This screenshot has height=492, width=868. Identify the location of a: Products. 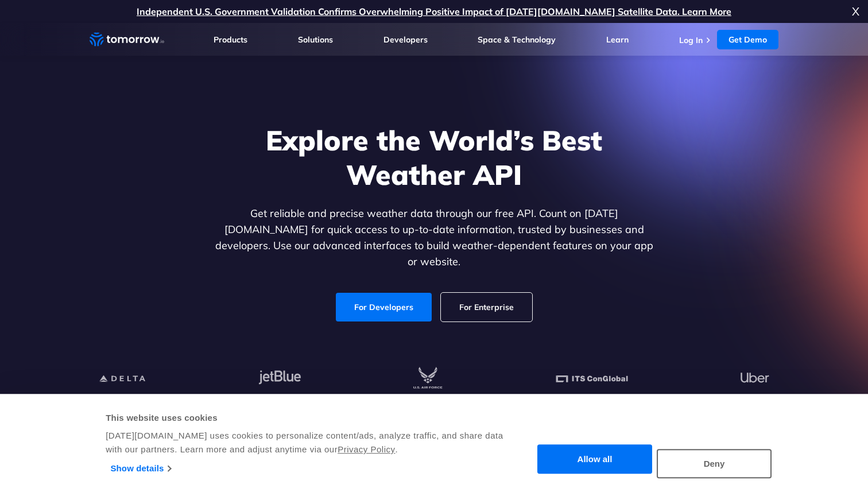
(230, 40).